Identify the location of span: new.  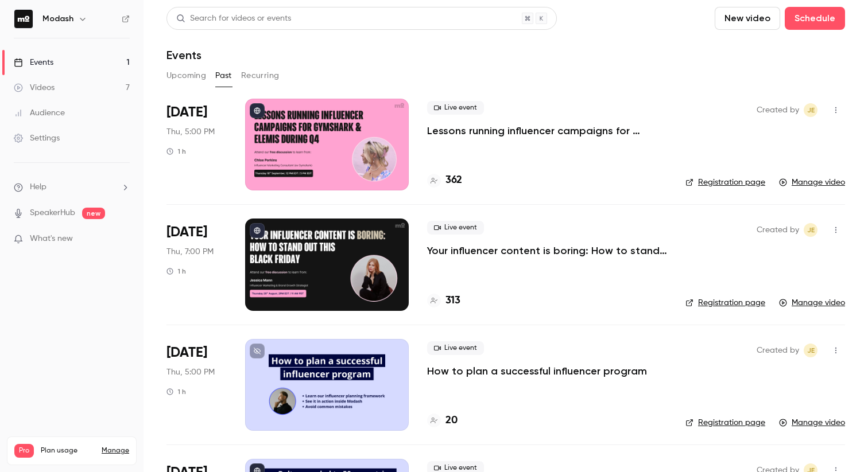
(94, 214).